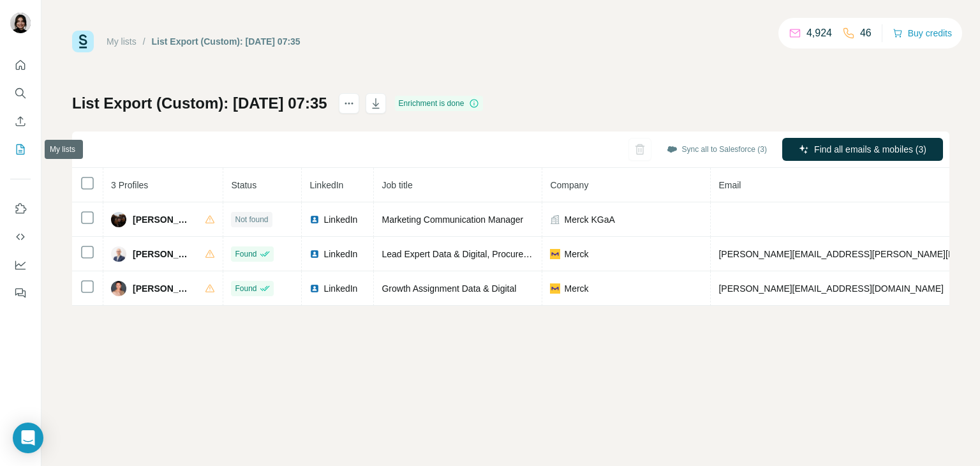 This screenshot has width=980, height=466. Describe the element at coordinates (819, 33) in the screenshot. I see `p: 4,924` at that location.